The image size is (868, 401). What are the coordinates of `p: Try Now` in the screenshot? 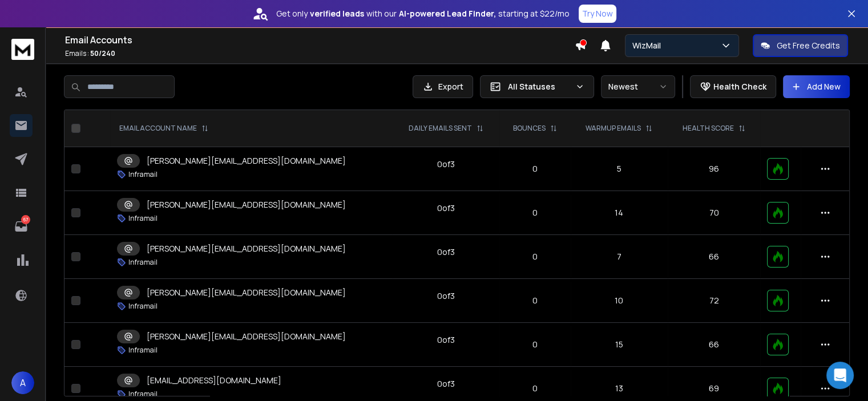 It's located at (597, 14).